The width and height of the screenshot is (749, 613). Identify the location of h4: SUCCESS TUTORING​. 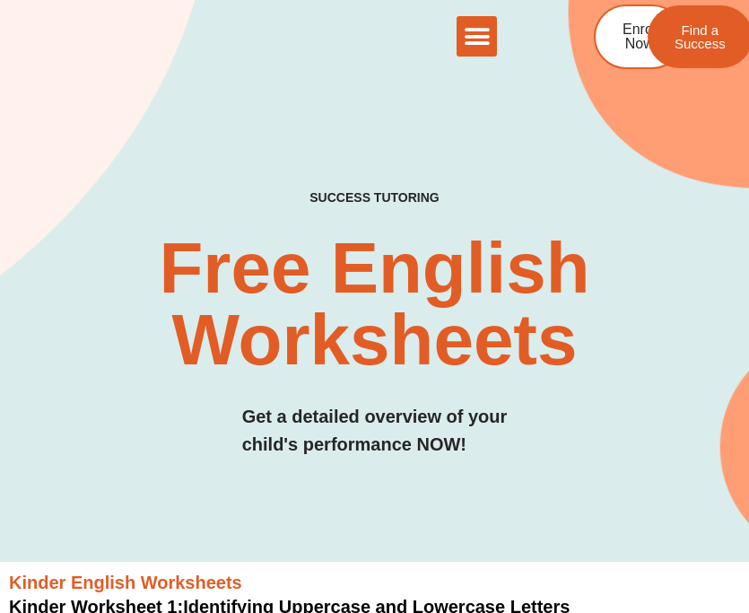
(374, 197).